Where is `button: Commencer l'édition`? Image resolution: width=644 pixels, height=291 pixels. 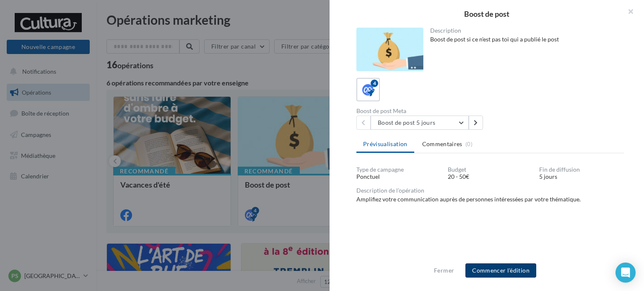 button: Commencer l'édition is located at coordinates (500, 271).